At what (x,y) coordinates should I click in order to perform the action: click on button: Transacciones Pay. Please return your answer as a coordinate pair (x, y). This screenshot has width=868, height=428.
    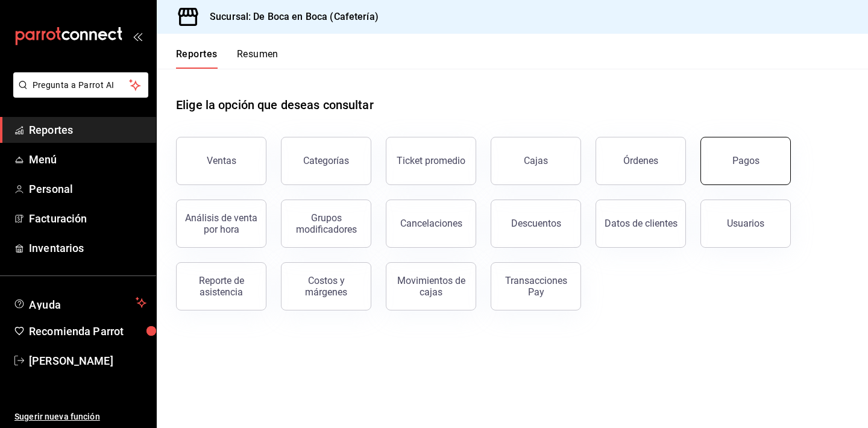
    Looking at the image, I should click on (536, 287).